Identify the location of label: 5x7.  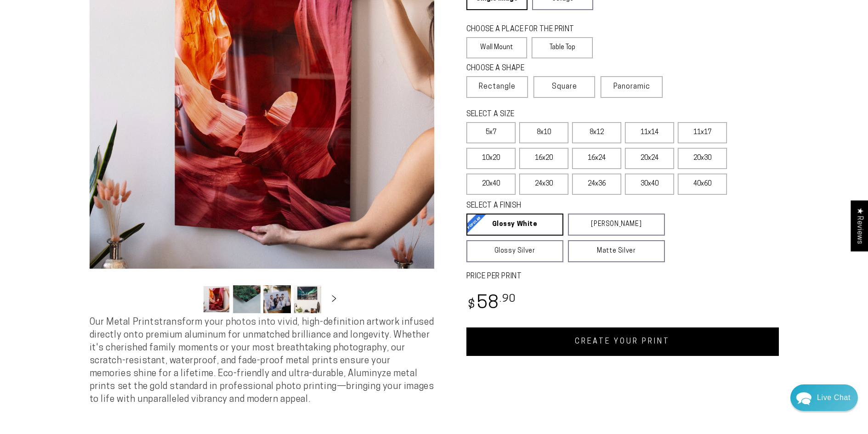
(491, 133).